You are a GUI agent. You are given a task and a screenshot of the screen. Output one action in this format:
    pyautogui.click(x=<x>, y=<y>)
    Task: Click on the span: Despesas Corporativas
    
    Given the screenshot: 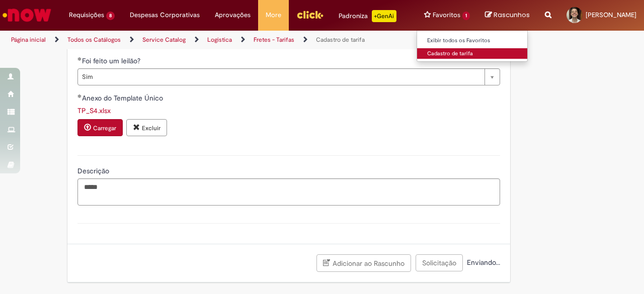 What is the action you would take?
    pyautogui.click(x=164, y=15)
    